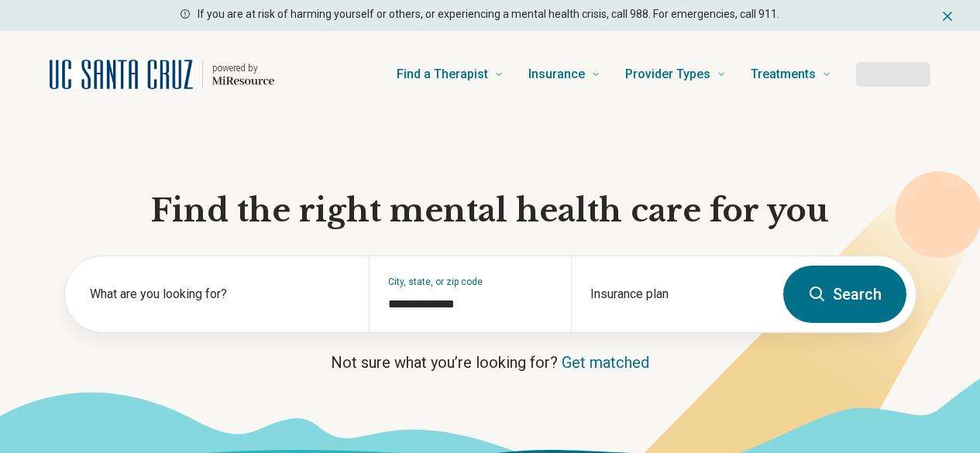  What do you see at coordinates (791, 74) in the screenshot?
I see `a: Treatments` at bounding box center [791, 74].